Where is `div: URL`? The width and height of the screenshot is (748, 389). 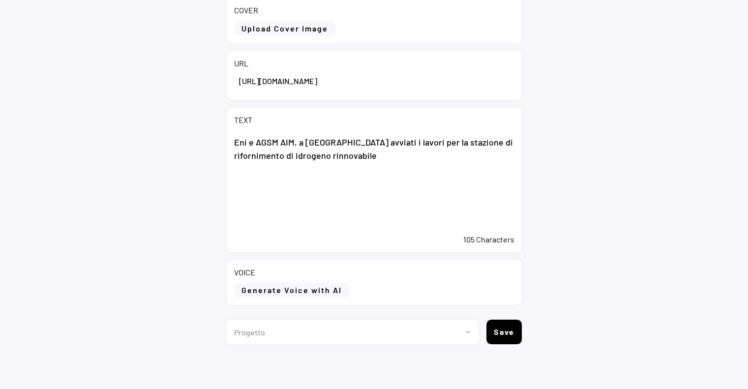
div: URL is located at coordinates (241, 63).